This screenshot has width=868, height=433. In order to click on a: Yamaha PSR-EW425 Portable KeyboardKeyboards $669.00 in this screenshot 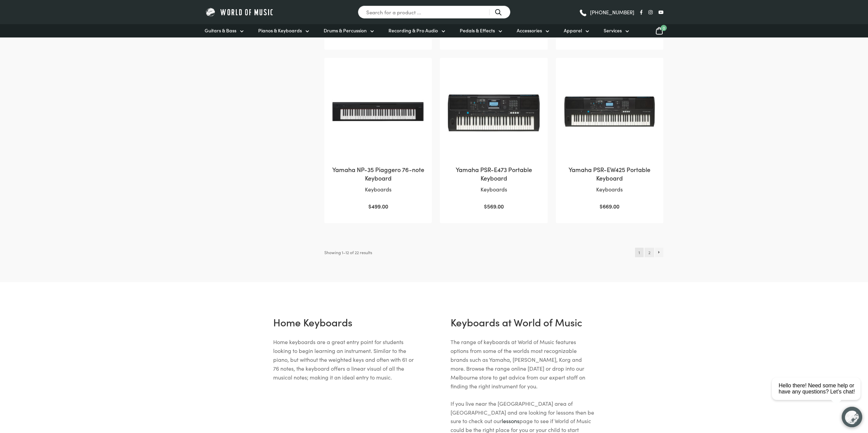, I will do `click(609, 138)`.